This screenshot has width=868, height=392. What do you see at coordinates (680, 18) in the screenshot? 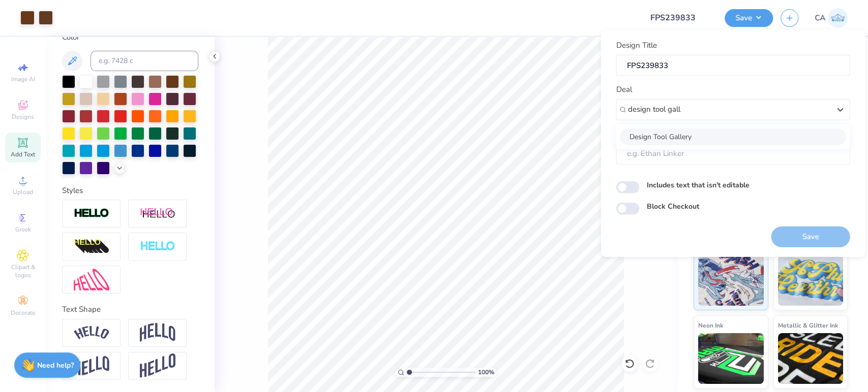
I see `input: Untitled Design` at bounding box center [680, 18].